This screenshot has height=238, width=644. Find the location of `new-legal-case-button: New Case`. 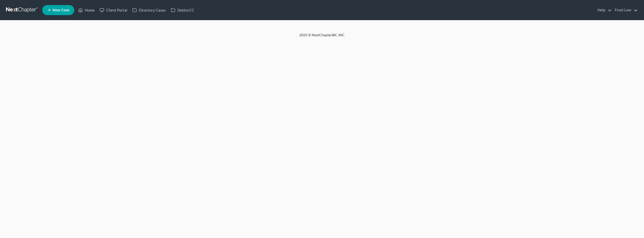

new-legal-case-button: New Case is located at coordinates (58, 10).